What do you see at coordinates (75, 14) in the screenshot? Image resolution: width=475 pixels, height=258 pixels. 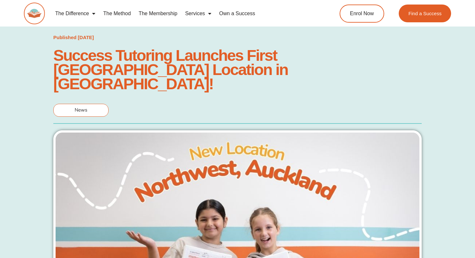 I see `a: The Difference` at bounding box center [75, 14].